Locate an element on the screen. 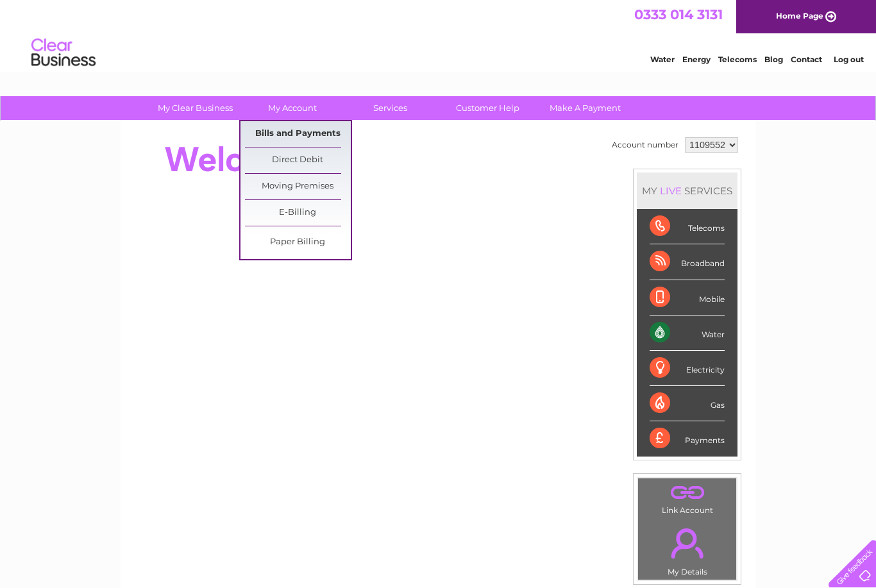 The width and height of the screenshot is (876, 588). a: 0333 014 3131 is located at coordinates (678, 14).